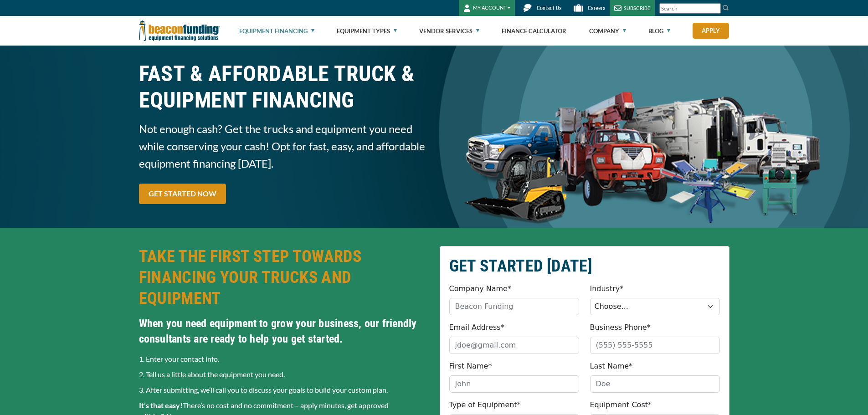 The height and width of the screenshot is (415, 868). I want to click on h1: FAST & AFFORDABLE TRUCK &, so click(284, 87).